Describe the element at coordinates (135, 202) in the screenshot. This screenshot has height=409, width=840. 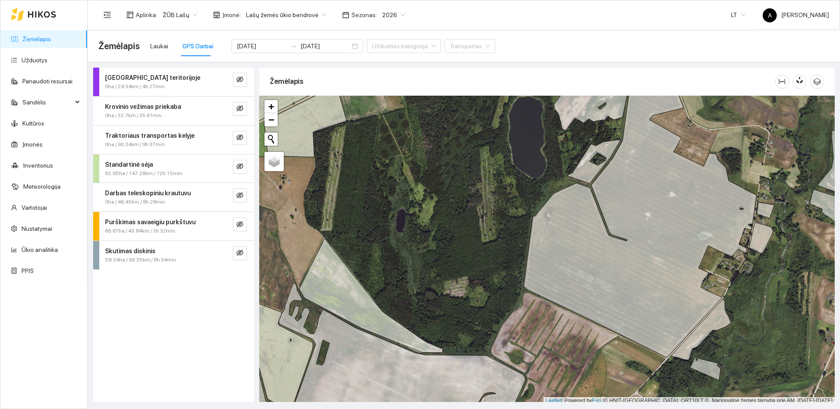
I see `span: 0ha / 46.45km / 8h 28min` at that location.